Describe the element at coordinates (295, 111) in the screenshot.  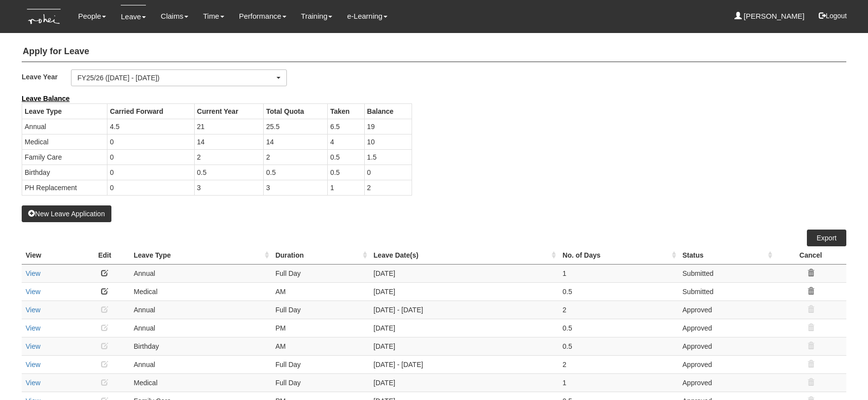
I see `th: Total Quota` at that location.